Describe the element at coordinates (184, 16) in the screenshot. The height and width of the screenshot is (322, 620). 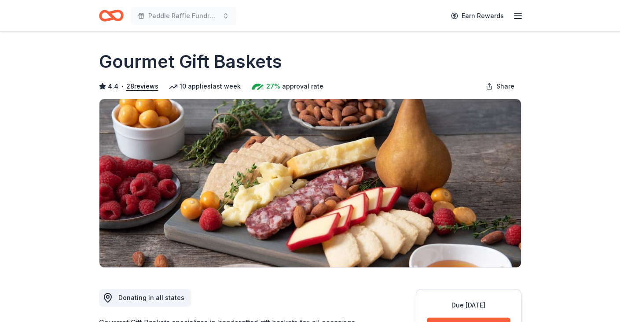
I see `button: Paddle Raffle Fundraiser` at that location.